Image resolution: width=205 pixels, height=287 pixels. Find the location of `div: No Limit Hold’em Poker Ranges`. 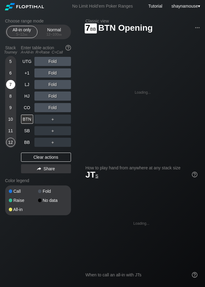

div: No Limit Hold’em Poker Ranges is located at coordinates (102, 7).